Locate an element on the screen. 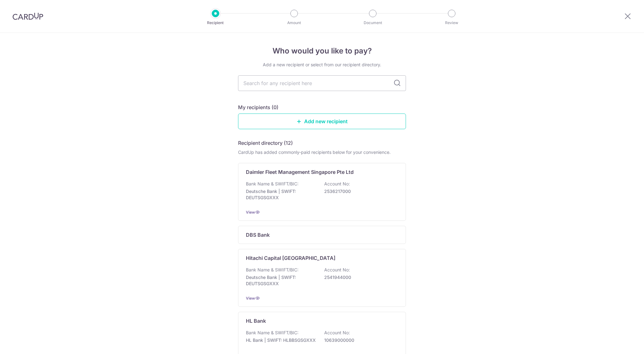  input: Search for any recipient here is located at coordinates (322, 83).